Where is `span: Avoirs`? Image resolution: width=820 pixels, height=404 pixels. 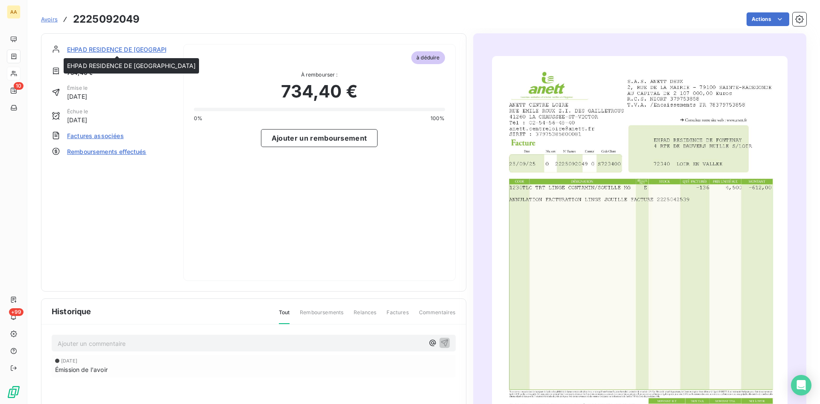
span: Avoirs is located at coordinates (49, 19).